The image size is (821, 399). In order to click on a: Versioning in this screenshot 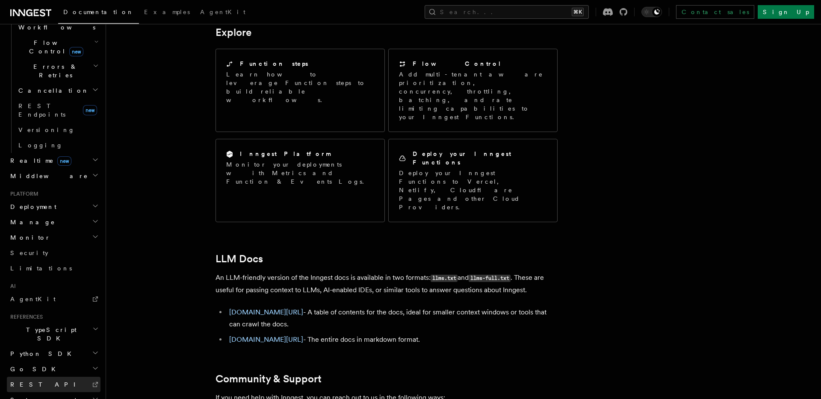, I will do `click(58, 130)`.